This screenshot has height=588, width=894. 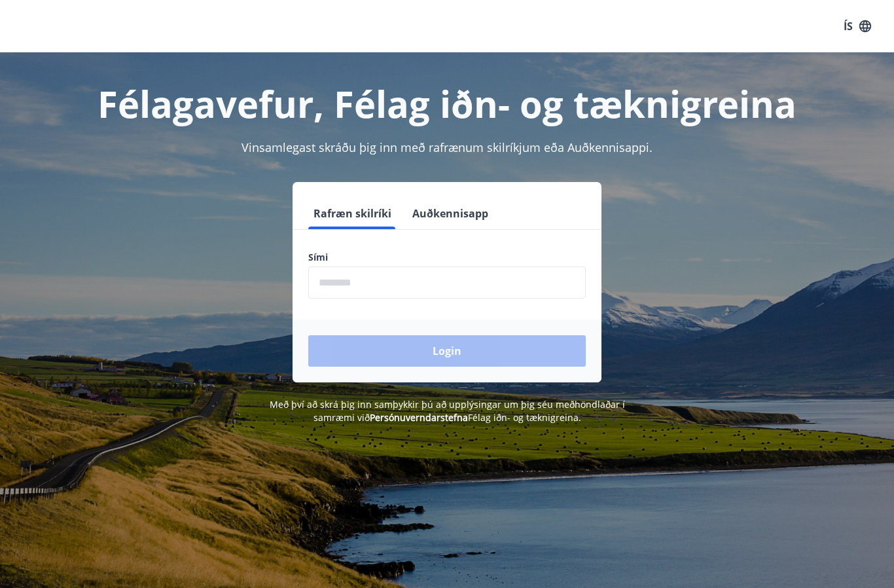 What do you see at coordinates (352, 213) in the screenshot?
I see `button: Rafræn skilríki` at bounding box center [352, 213].